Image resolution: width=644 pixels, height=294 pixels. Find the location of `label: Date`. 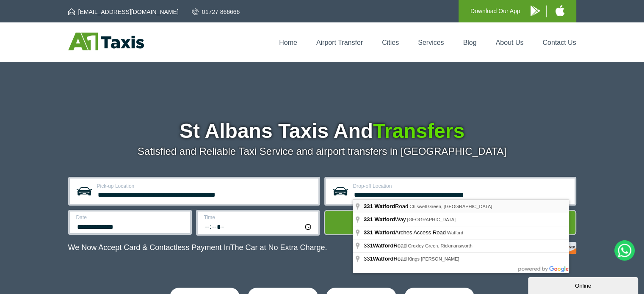

label: Date is located at coordinates (130, 218).